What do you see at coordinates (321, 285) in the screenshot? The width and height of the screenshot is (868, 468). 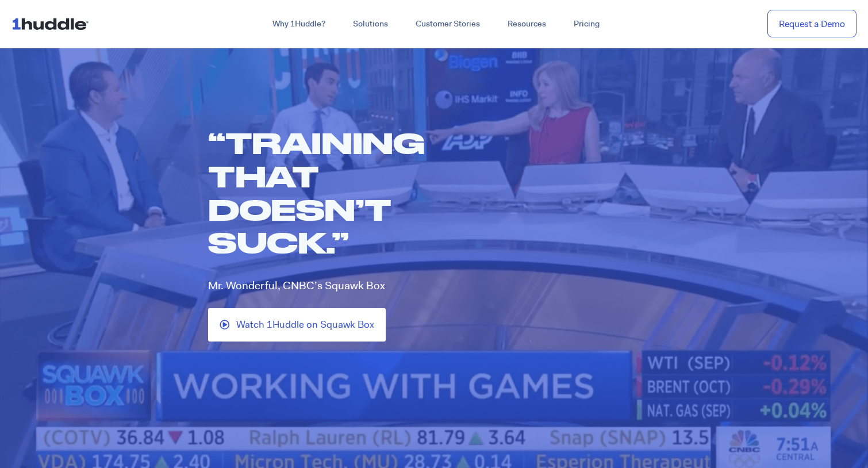 I see `p: Mr. Wonderful, CNBC’s Squawk Box` at bounding box center [321, 285].